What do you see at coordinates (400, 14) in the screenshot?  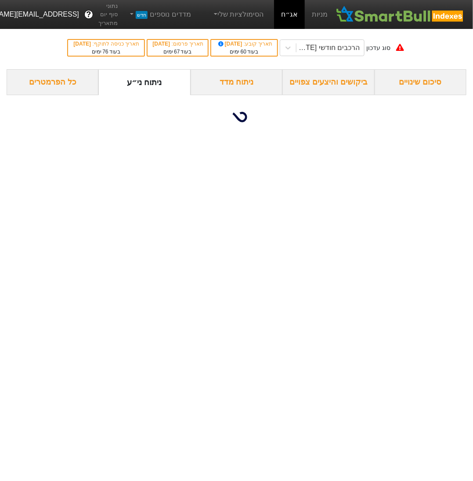 I see `img: SmartBull` at bounding box center [400, 14].